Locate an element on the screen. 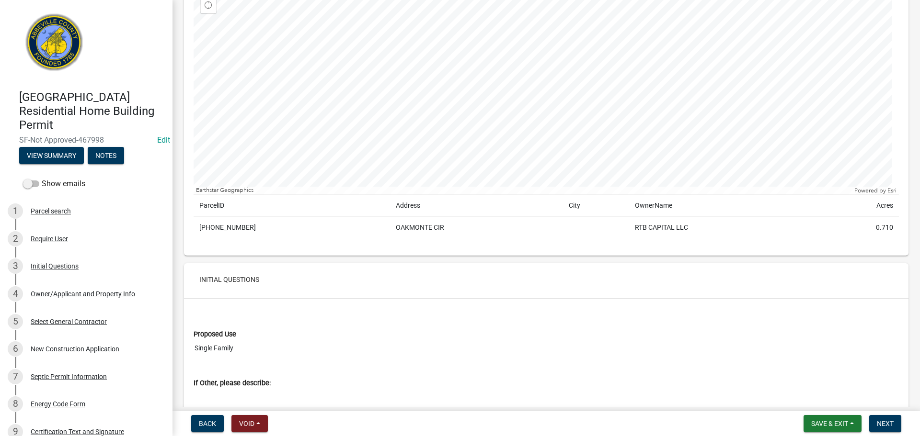 Image resolution: width=920 pixels, height=436 pixels. div: 2 is located at coordinates (15, 239).